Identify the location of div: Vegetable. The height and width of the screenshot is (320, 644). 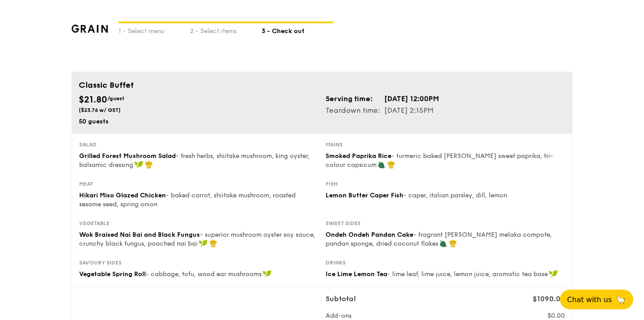
(199, 223).